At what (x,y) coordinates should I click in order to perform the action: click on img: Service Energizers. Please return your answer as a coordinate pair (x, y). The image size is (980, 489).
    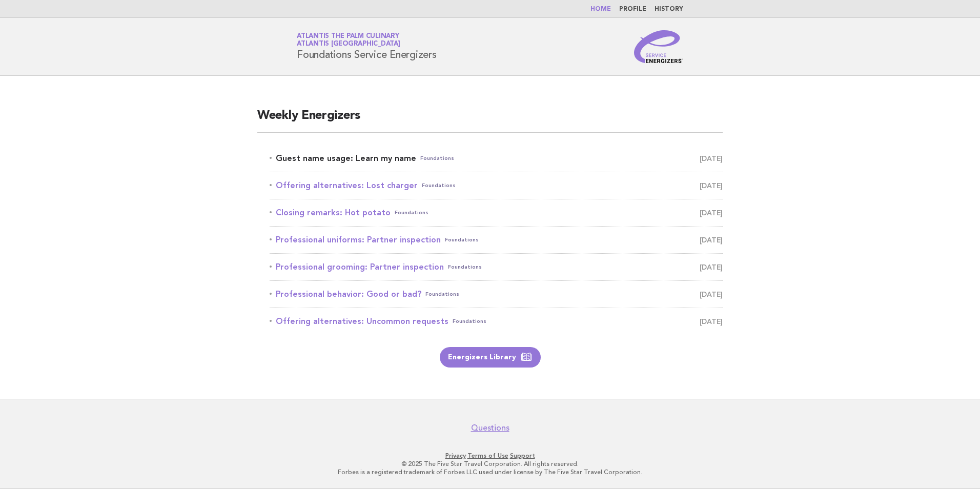
    Looking at the image, I should click on (658, 46).